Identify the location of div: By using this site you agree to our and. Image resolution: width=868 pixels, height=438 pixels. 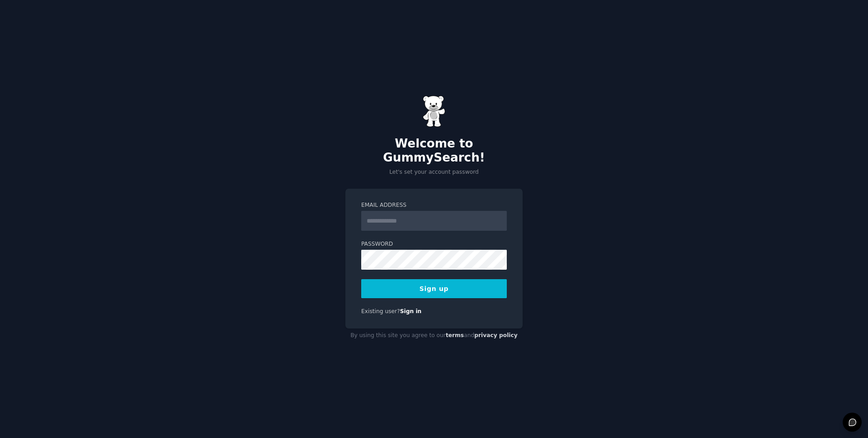
(434, 336).